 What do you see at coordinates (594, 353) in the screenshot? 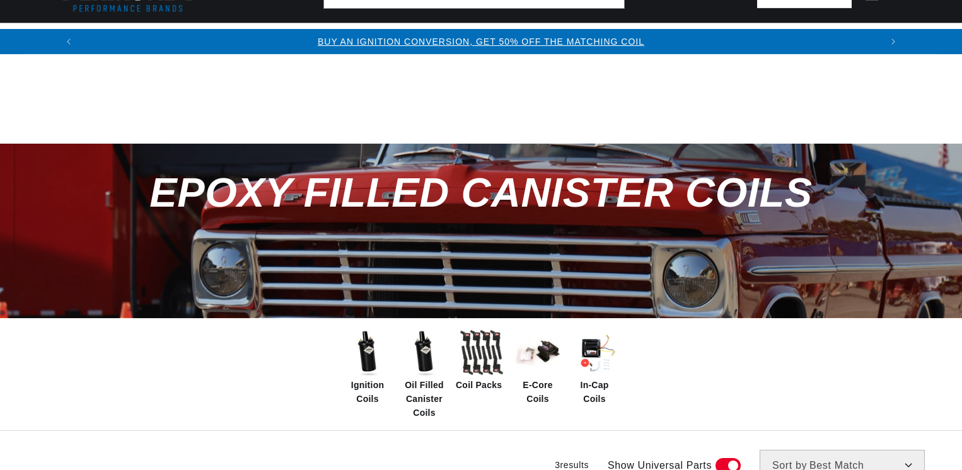
I see `img: In-Cap Coils` at bounding box center [594, 353].